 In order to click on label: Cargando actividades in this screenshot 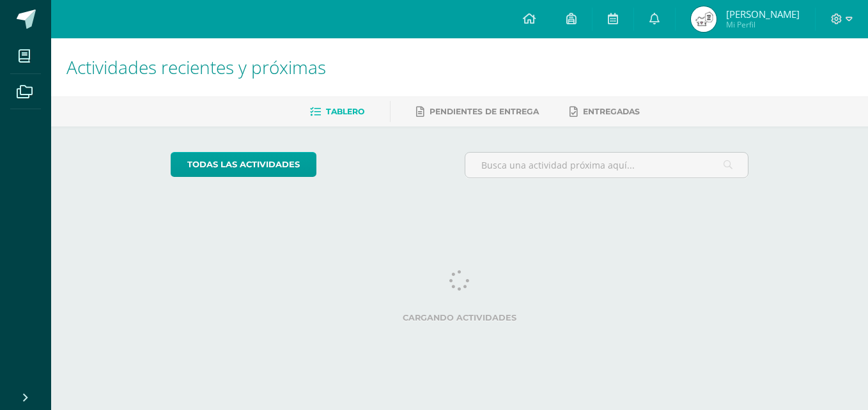, I will do `click(459, 318)`.